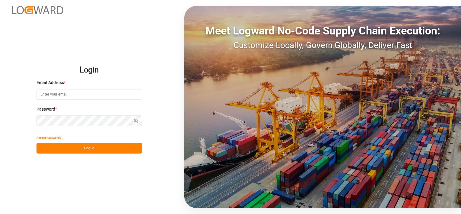 The image size is (461, 214). I want to click on h2: Login, so click(89, 70).